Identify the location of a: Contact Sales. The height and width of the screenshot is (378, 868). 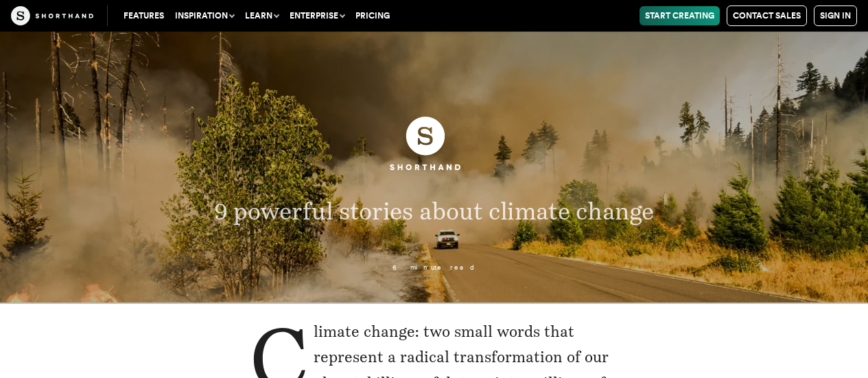
(767, 16).